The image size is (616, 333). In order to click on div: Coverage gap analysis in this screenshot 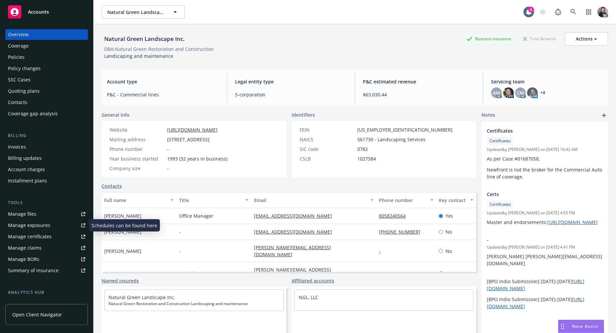, I will do `click(33, 114)`.